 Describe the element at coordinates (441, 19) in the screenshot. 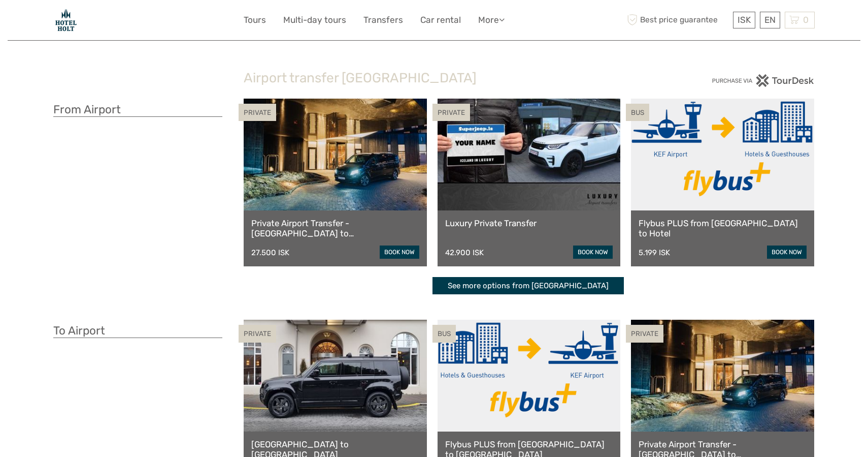

I see `a: Car rental` at that location.